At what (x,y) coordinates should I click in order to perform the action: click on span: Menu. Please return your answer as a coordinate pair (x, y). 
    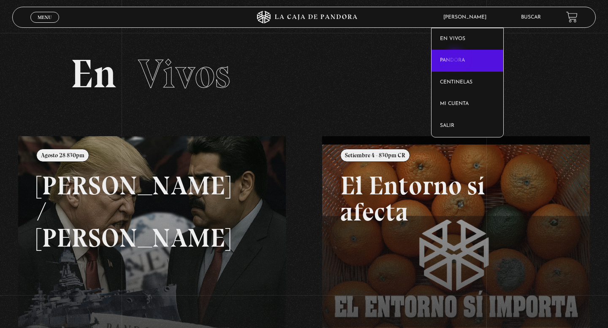
    Looking at the image, I should click on (44, 17).